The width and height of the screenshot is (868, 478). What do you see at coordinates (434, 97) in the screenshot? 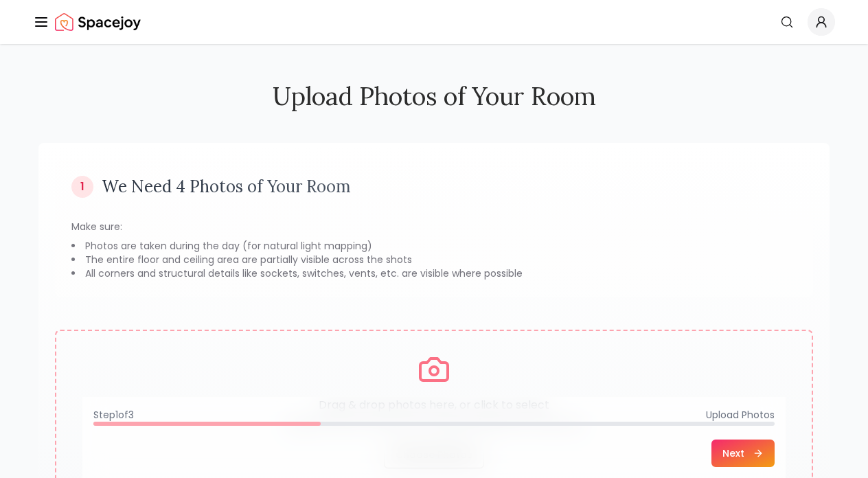
I see `h2: Upload Photos of Your Room` at bounding box center [434, 97].